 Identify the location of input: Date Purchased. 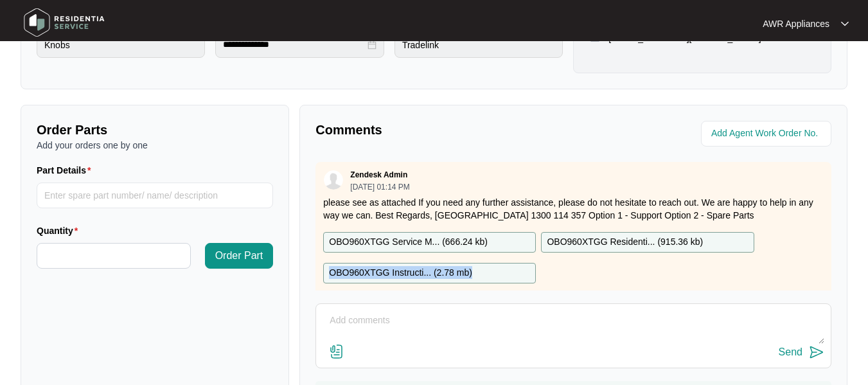
(294, 45).